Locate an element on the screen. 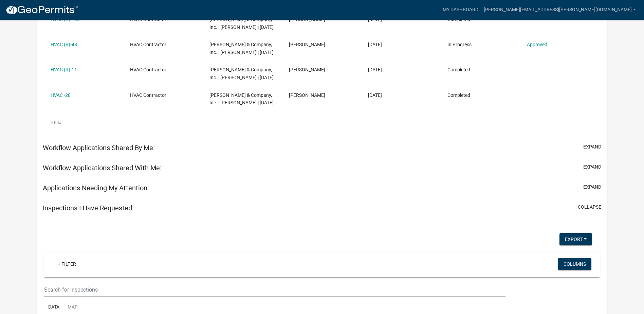  h5: Workflow Applications Shared By Me: is located at coordinates (98, 148).